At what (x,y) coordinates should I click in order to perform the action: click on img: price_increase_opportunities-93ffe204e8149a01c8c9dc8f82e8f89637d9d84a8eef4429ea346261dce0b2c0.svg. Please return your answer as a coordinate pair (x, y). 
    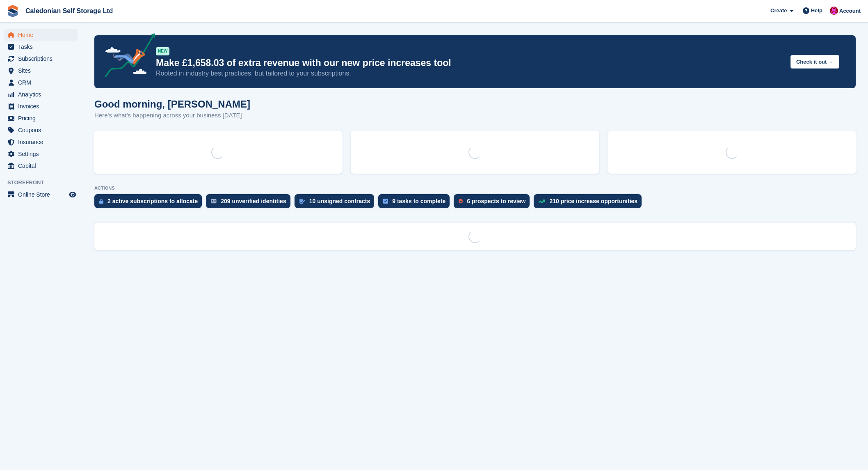
    Looking at the image, I should click on (542, 201).